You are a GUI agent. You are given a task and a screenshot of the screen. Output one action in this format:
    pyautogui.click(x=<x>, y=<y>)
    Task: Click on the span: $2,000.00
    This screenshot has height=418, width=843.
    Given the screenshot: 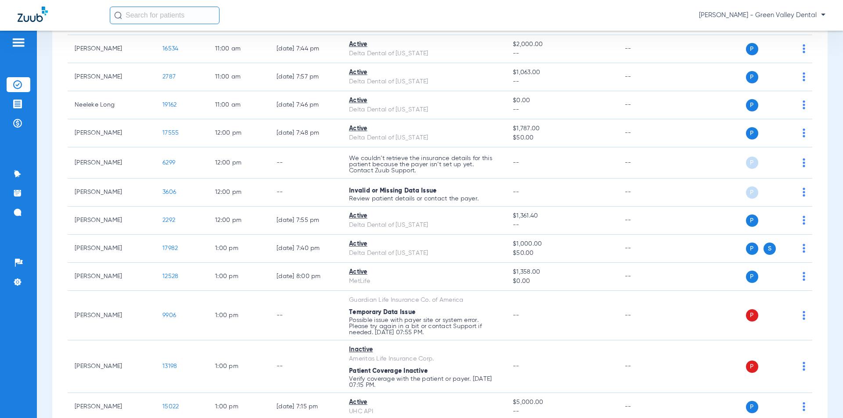 What is the action you would take?
    pyautogui.click(x=561, y=44)
    